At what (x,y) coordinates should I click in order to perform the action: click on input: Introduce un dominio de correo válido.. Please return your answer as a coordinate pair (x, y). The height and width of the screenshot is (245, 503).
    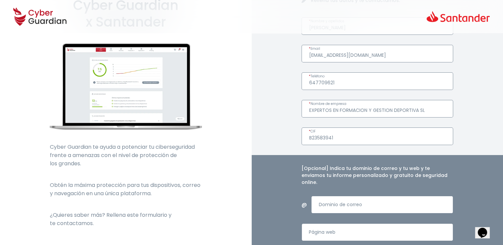
    Looking at the image, I should click on (382, 205).